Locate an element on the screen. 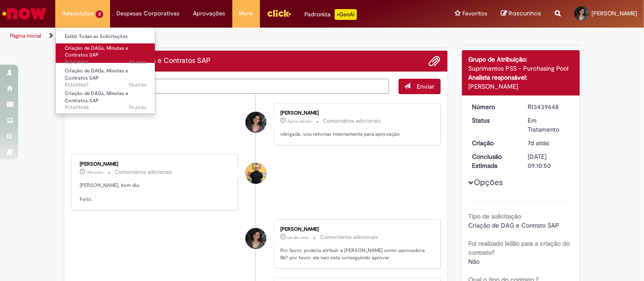 Image resolution: width=644 pixels, height=281 pixels. div: Analista responsável: is located at coordinates (521, 77).